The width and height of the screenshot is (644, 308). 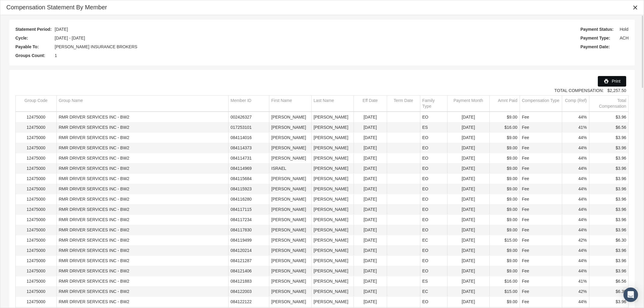 I want to click on span: Payable To:, so click(x=34, y=47).